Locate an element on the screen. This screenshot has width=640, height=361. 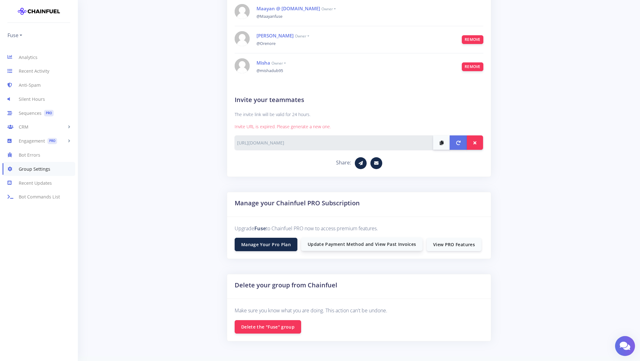
a: Update Payment Method and View Past Invoices is located at coordinates (361, 244).